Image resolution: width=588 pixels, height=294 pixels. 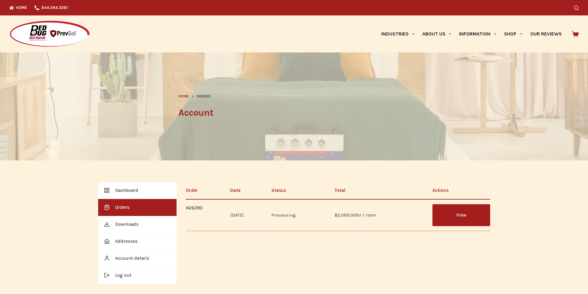 I want to click on a: Downloads, so click(x=137, y=224).